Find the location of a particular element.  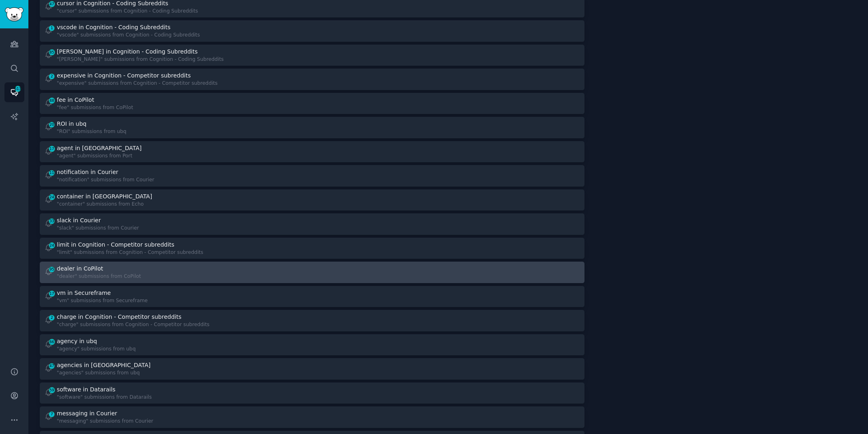

a: 20ROI in ubq"ROI" submissions from ubq is located at coordinates (312, 127).